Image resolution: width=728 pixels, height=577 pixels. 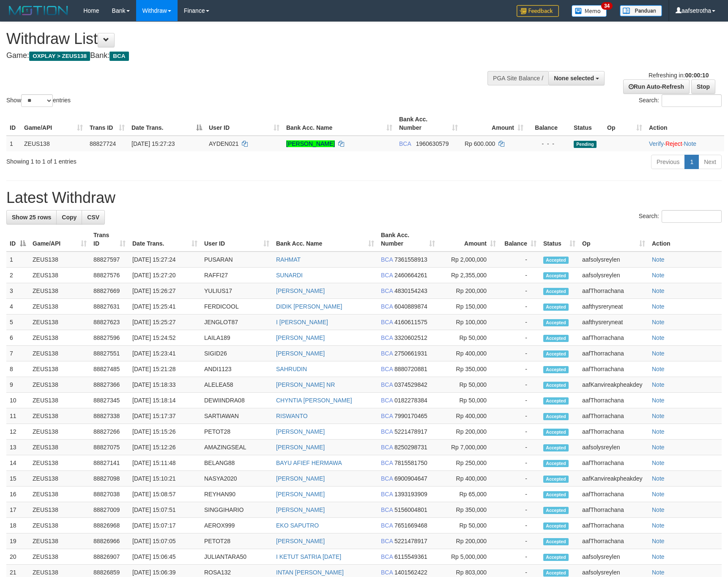 What do you see at coordinates (469, 259) in the screenshot?
I see `td: Rp 2,000,000` at bounding box center [469, 259].